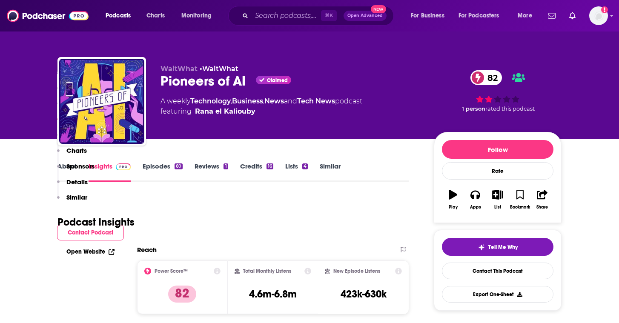  What do you see at coordinates (498, 91) in the screenshot?
I see `div: 82 1 personrated this podcast` at bounding box center [498, 91].